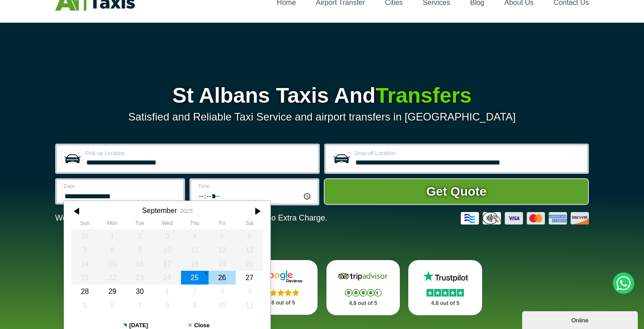 The width and height of the screenshot is (644, 329). What do you see at coordinates (222, 291) in the screenshot?
I see `div: 03 October 2025` at bounding box center [222, 291].